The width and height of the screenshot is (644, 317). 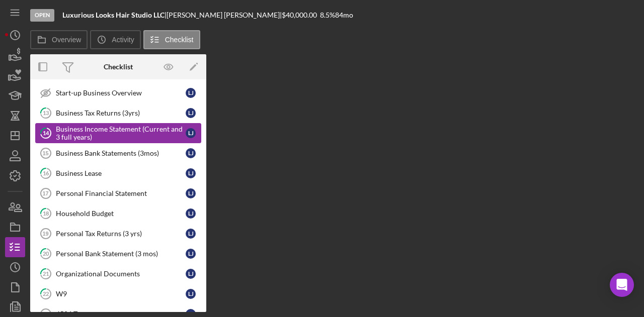 What do you see at coordinates (46, 314) in the screenshot?
I see `tspan: 23` at bounding box center [46, 314].